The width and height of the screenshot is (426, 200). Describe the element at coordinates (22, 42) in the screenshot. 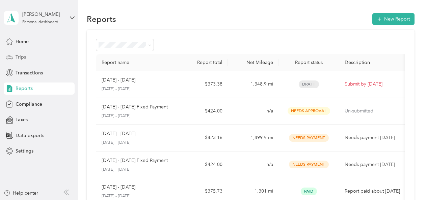

I see `span: Home` at that location.